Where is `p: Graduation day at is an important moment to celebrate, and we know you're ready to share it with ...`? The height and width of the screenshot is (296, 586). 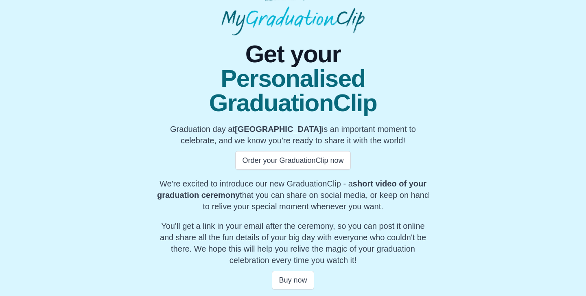 p: Graduation day at is an important moment to celebrate, and we know you're ready to share it with ... is located at coordinates (293, 135).